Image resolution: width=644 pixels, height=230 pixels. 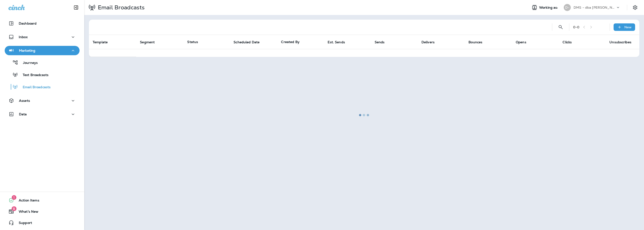 I want to click on span: Support, so click(x=23, y=224).